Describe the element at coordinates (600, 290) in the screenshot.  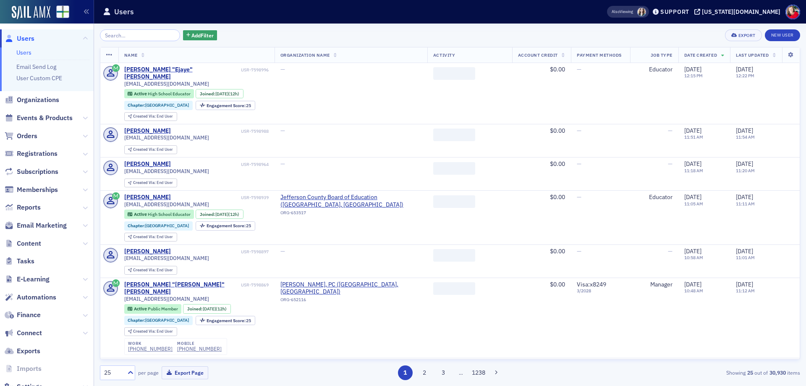
I see `span: 3 / 2028` at that location.